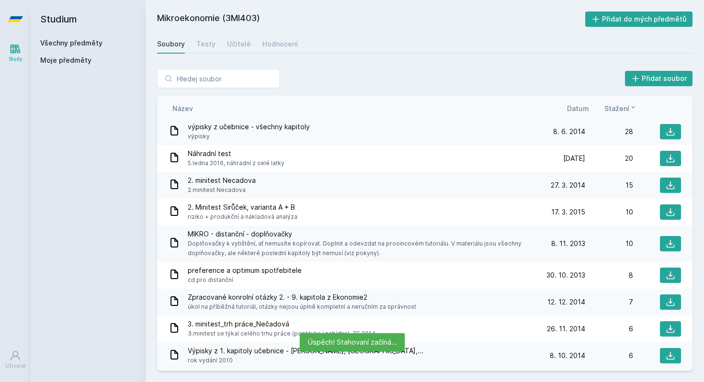 The width and height of the screenshot is (704, 382). What do you see at coordinates (239, 44) in the screenshot?
I see `a: Učitelé` at bounding box center [239, 44].